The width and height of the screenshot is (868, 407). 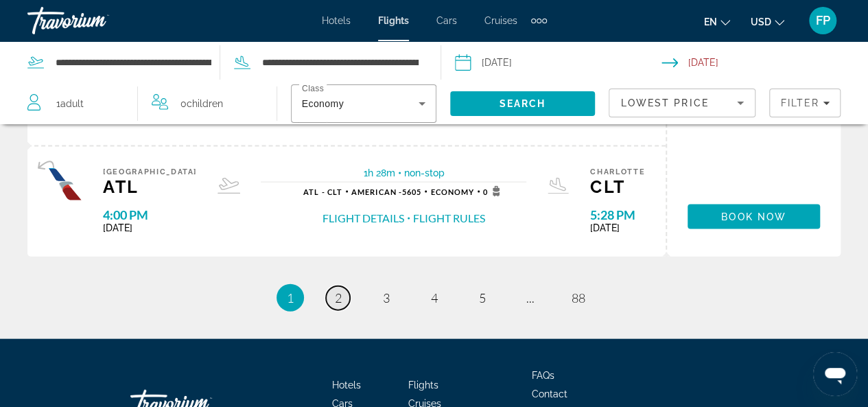 What do you see at coordinates (710, 22) in the screenshot?
I see `span: en` at bounding box center [710, 22].